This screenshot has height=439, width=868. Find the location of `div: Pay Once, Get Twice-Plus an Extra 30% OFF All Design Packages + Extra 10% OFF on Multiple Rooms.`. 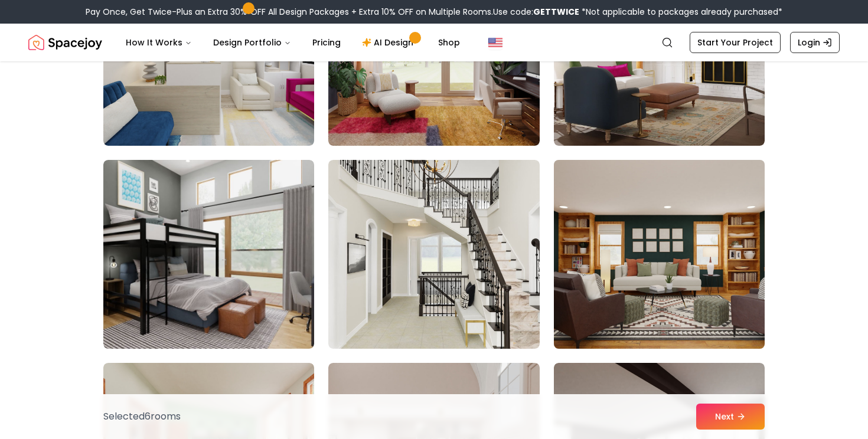

div: Pay Once, Get Twice-Plus an Extra 30% OFF All Design Packages + Extra 10% OFF on Multiple Rooms. is located at coordinates (434, 12).